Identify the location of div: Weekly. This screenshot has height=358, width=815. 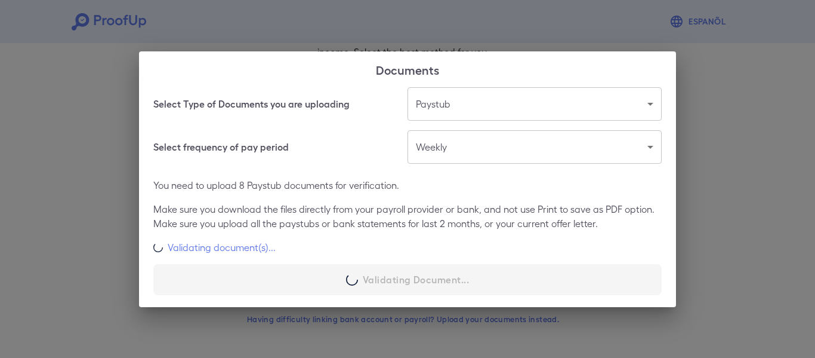
(535, 147).